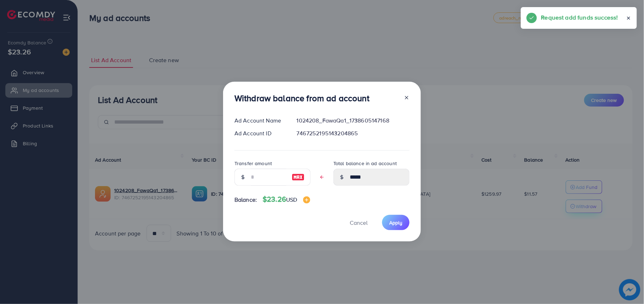 The height and width of the screenshot is (304, 644). Describe the element at coordinates (395, 223) in the screenshot. I see `span: Apply` at that location.